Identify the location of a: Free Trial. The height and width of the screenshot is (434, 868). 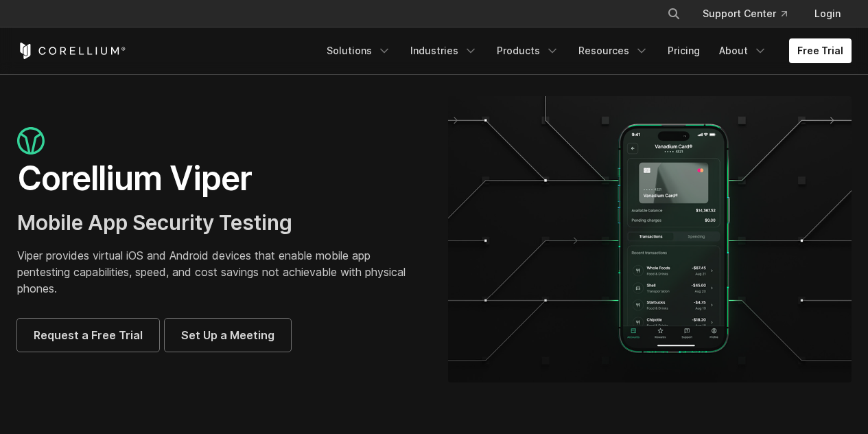
(820, 51).